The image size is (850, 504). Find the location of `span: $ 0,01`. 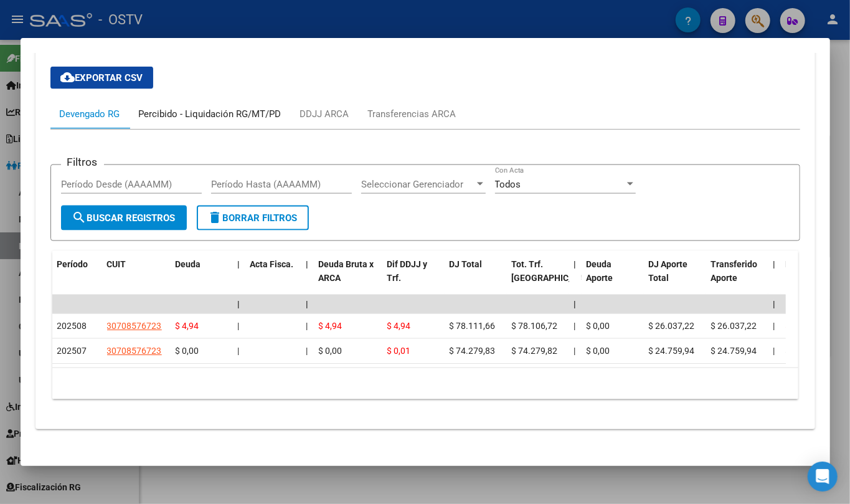

span: $ 0,01 is located at coordinates (399, 350).